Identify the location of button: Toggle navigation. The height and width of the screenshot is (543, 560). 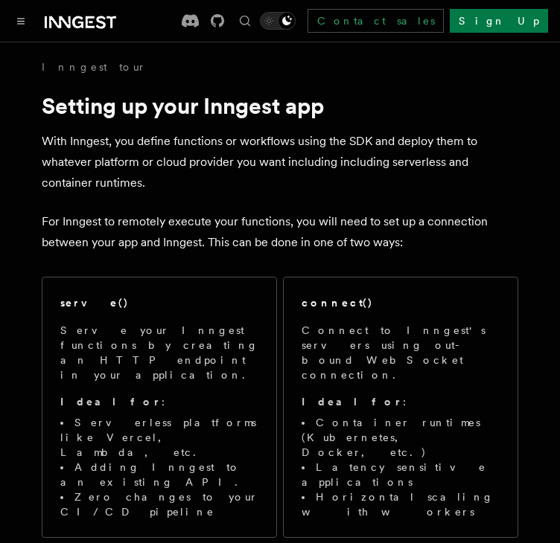
(21, 21).